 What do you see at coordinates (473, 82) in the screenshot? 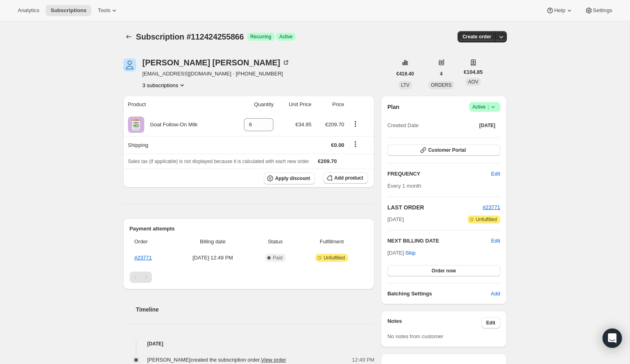
I see `span: AOV` at bounding box center [473, 82].